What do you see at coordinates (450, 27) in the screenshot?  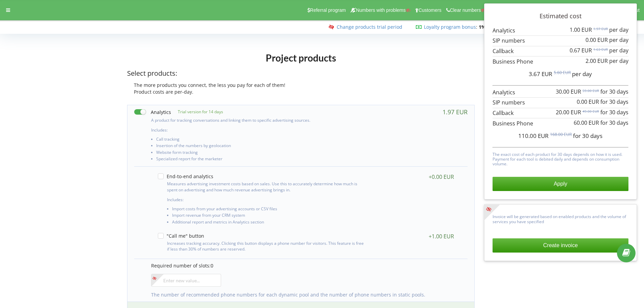 I see `a: Loyalty program bonus` at bounding box center [450, 27].